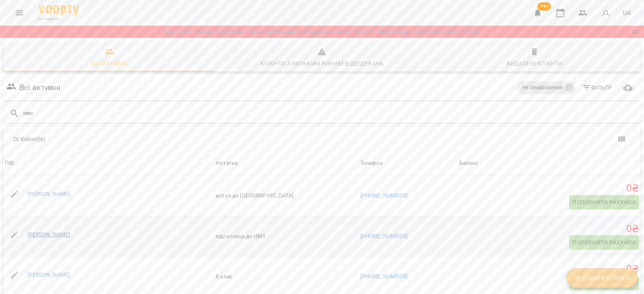  What do you see at coordinates (322, 139) in the screenshot?
I see `div: Table Toolbar` at bounding box center [322, 139].